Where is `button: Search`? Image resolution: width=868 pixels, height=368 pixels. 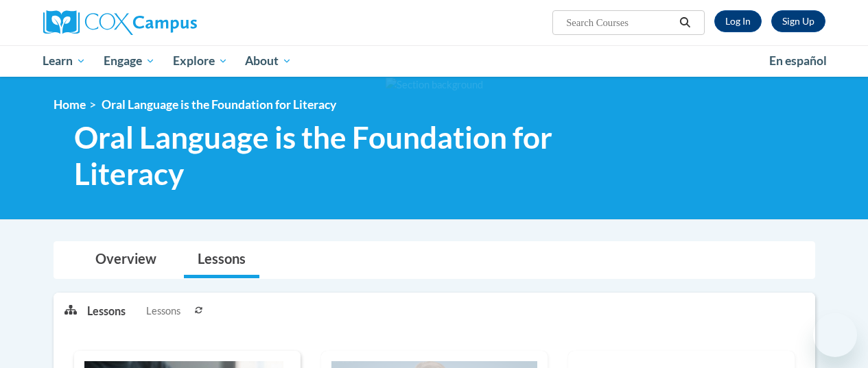 button: Search is located at coordinates (685, 23).